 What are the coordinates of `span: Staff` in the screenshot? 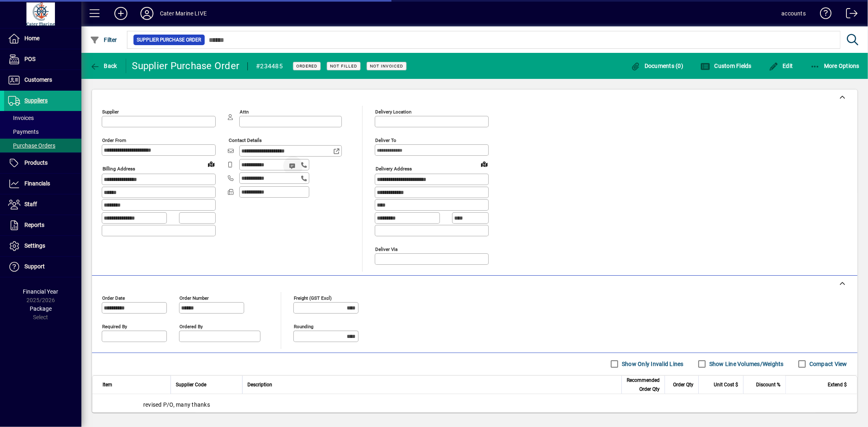 It's located at (31, 204).